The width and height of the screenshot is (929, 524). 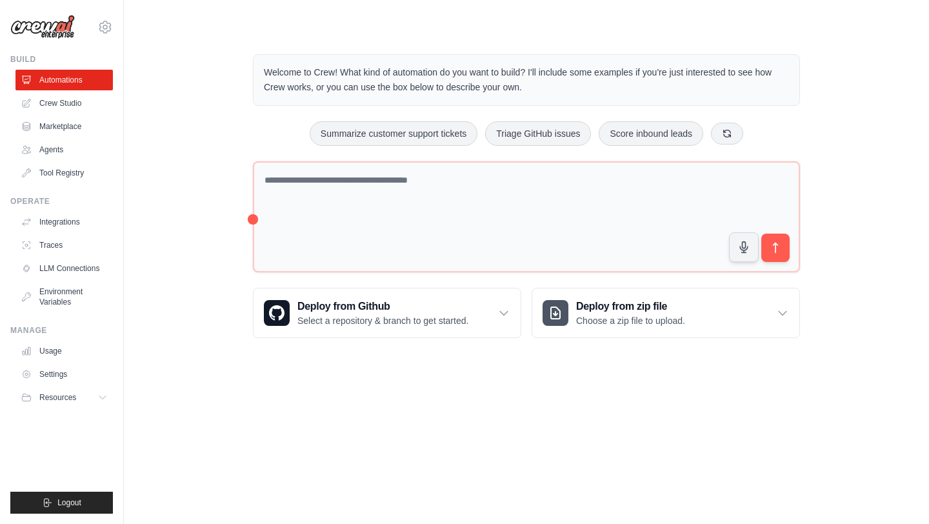 What do you see at coordinates (64, 245) in the screenshot?
I see `a: Traces` at bounding box center [64, 245].